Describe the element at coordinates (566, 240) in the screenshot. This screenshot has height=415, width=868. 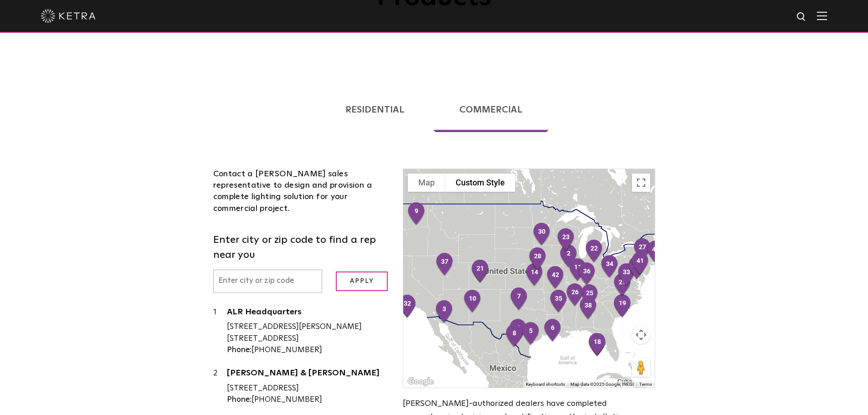
I see `div: 23` at that location.